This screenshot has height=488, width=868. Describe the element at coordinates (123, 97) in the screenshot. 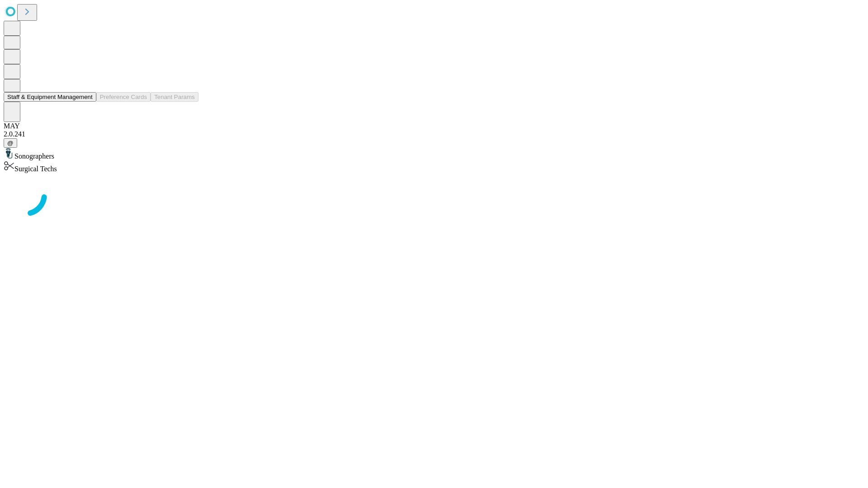

I see `button: Preference Cards` at that location.